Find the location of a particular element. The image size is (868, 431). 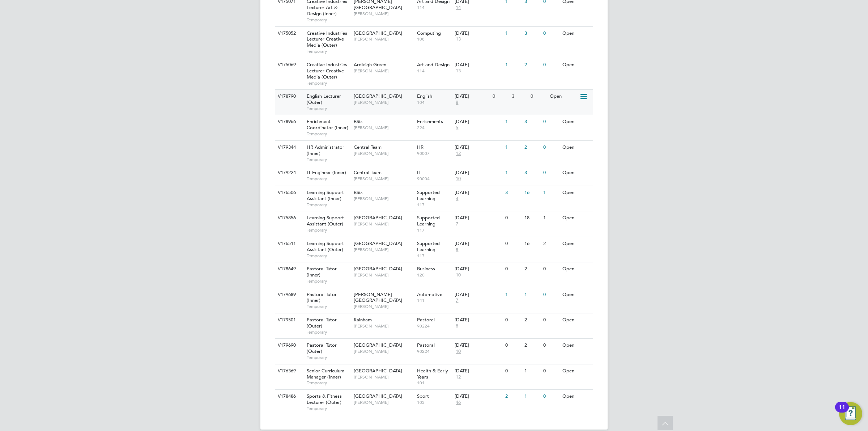

div: 16 is located at coordinates (532, 193).